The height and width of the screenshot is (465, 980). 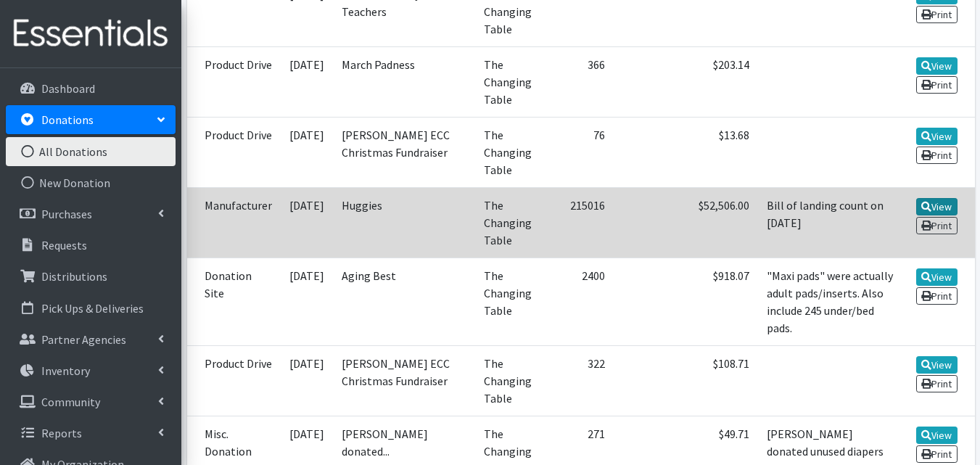 What do you see at coordinates (91, 152) in the screenshot?
I see `a: All Donations` at bounding box center [91, 152].